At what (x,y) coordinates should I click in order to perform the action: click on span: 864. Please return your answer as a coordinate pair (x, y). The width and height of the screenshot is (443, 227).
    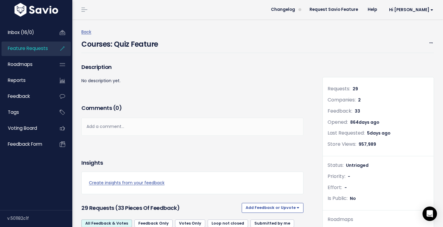
    Looking at the image, I should click on (365, 122).